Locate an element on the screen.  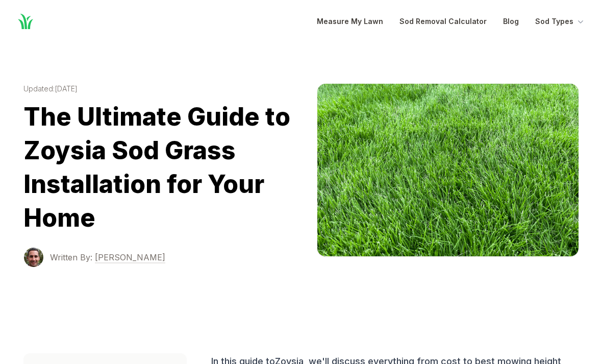
h1: The Ultimate Guide to Zoysia Sod Grass Installation for Your Home is located at coordinates (162, 167).